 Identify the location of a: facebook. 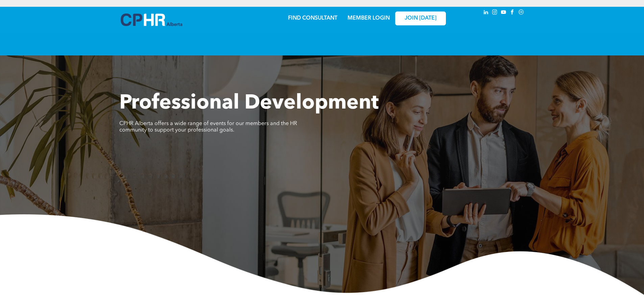
(513, 13).